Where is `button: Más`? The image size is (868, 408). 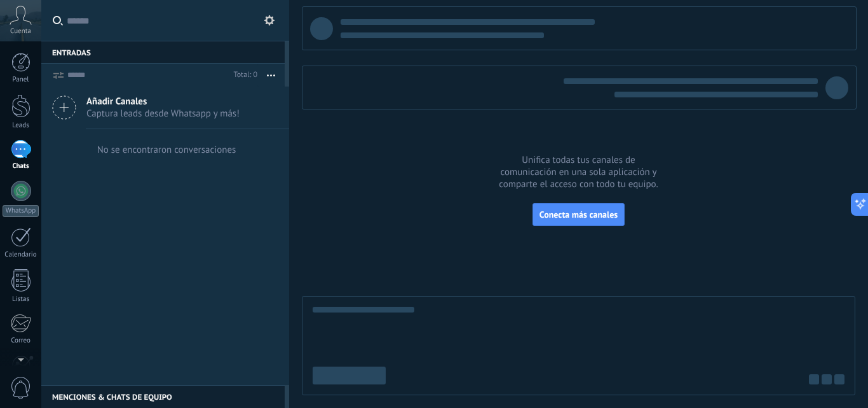
button: Más is located at coordinates (270, 75).